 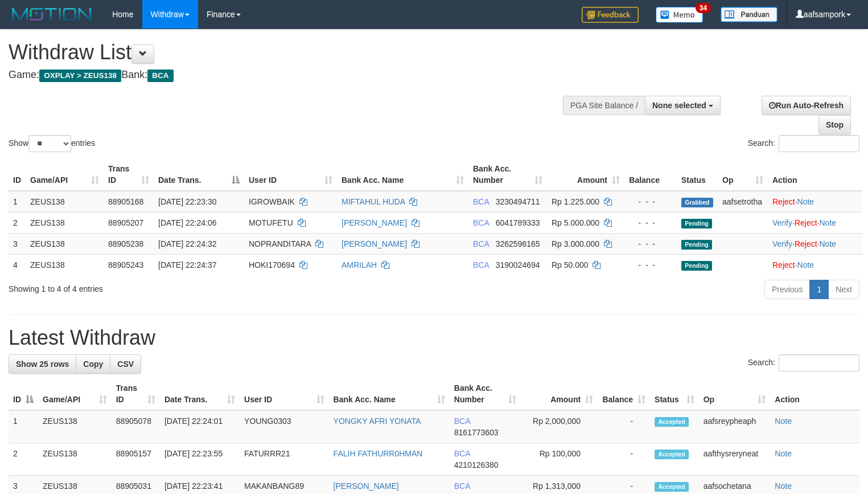 What do you see at coordinates (735, 427) in the screenshot?
I see `td: aafsreypheaph` at bounding box center [735, 427].